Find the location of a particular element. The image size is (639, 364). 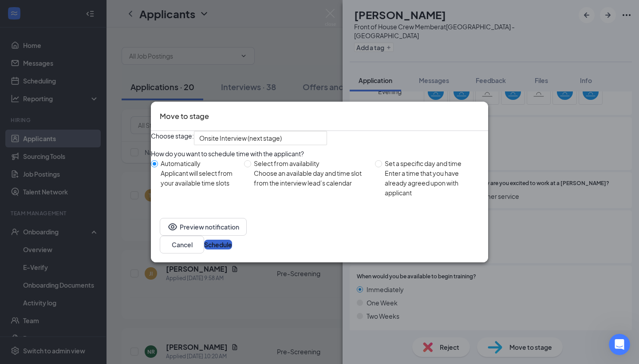

textarea: Message… is located at coordinates (66, 33).